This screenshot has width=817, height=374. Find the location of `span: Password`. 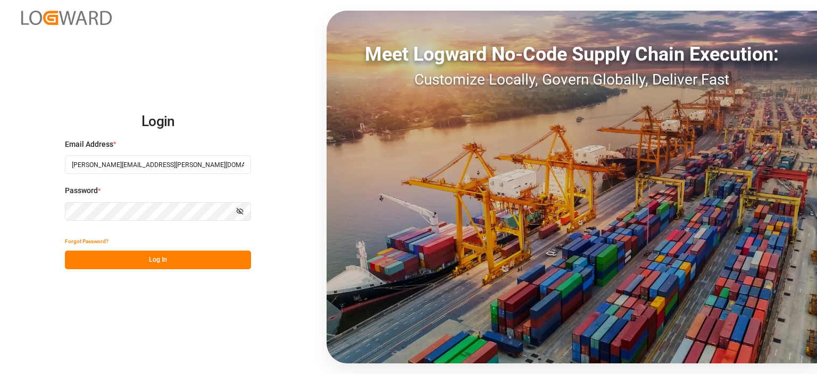

span: Password is located at coordinates (81, 191).